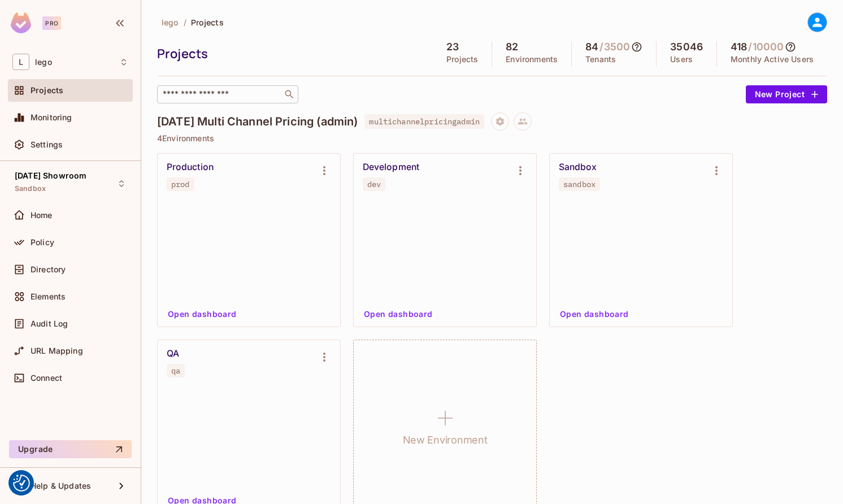 This screenshot has height=504, width=843. What do you see at coordinates (21, 62) in the screenshot?
I see `span: L` at bounding box center [21, 62].